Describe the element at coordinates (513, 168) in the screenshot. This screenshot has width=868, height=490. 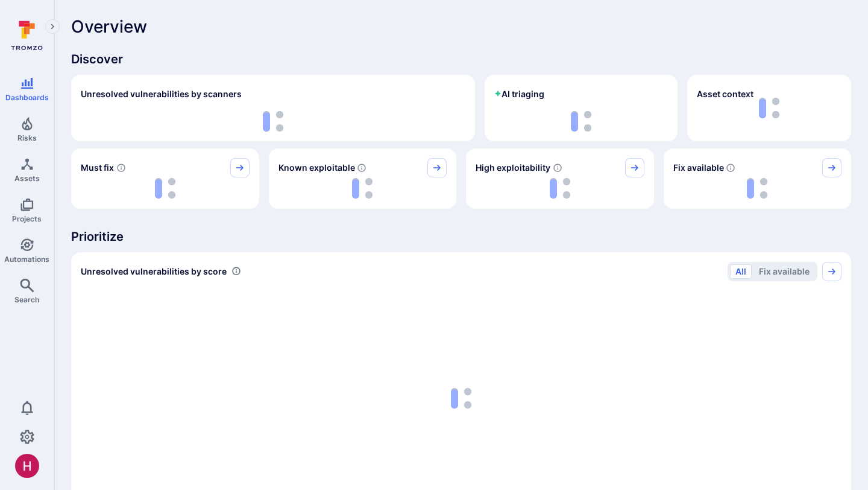
I see `span: High exploitability` at that location.